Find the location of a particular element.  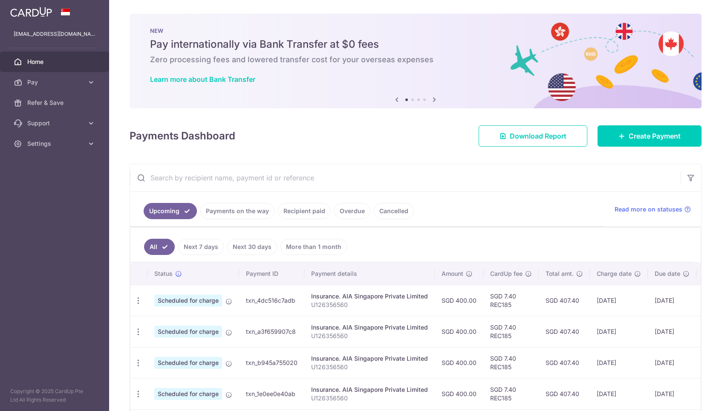

a: Recipient paid is located at coordinates (304, 211).